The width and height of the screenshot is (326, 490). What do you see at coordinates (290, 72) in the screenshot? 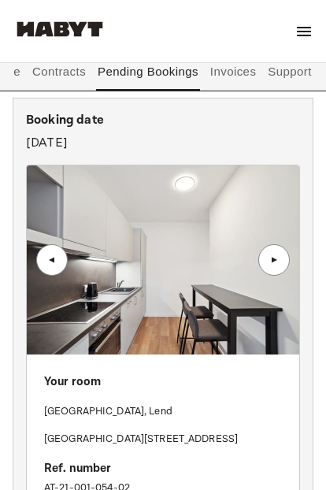
I see `button: Support` at bounding box center [290, 72].